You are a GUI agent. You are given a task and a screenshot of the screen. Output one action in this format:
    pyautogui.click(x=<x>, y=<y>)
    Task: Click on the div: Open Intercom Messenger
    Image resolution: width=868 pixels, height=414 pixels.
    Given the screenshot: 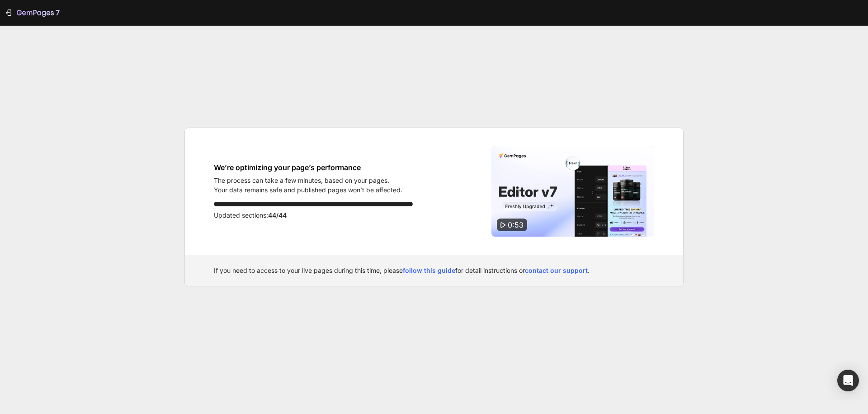 What is the action you would take?
    pyautogui.click(x=848, y=380)
    